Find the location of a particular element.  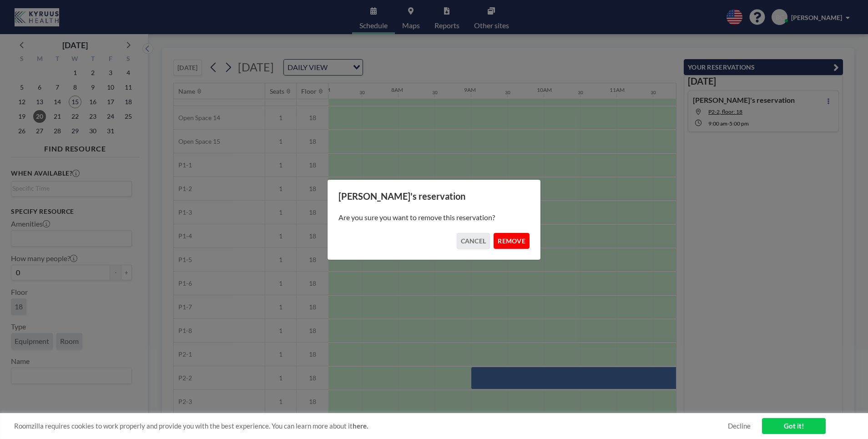

button: REMOVE is located at coordinates (512, 240).